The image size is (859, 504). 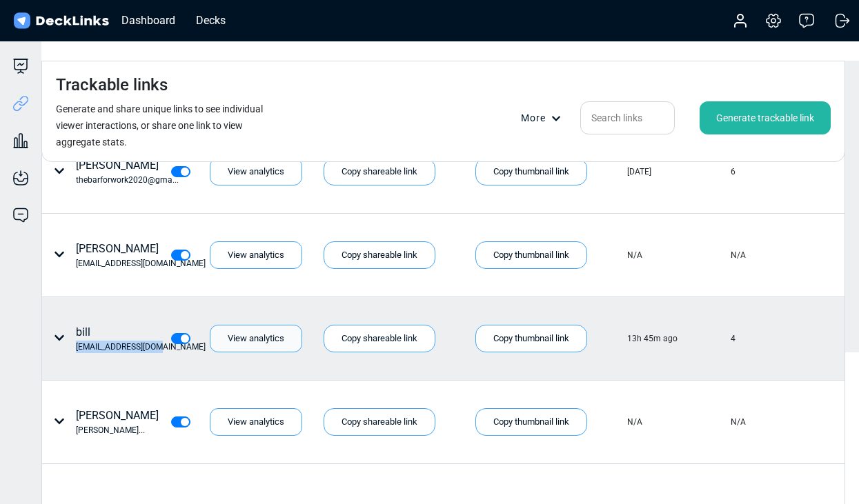 What do you see at coordinates (211, 20) in the screenshot?
I see `div: Decks` at bounding box center [211, 20].